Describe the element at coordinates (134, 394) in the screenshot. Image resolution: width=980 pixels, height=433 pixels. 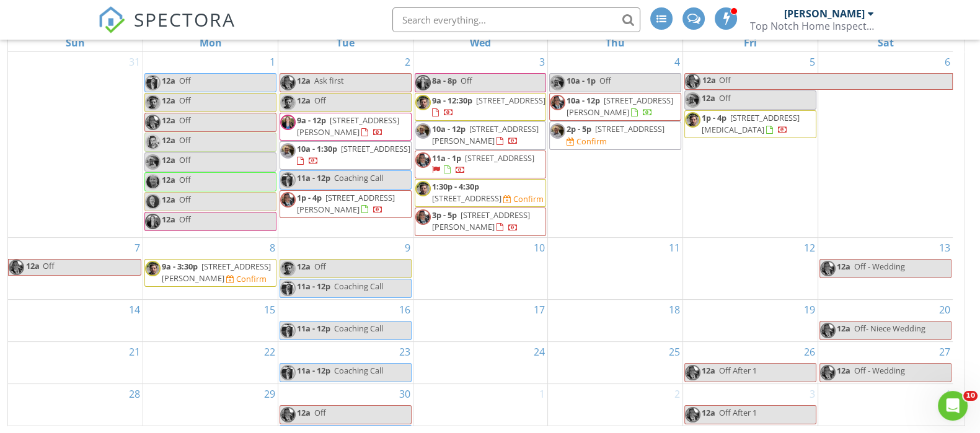
I see `a: Go to September 28, 2025` at that location.